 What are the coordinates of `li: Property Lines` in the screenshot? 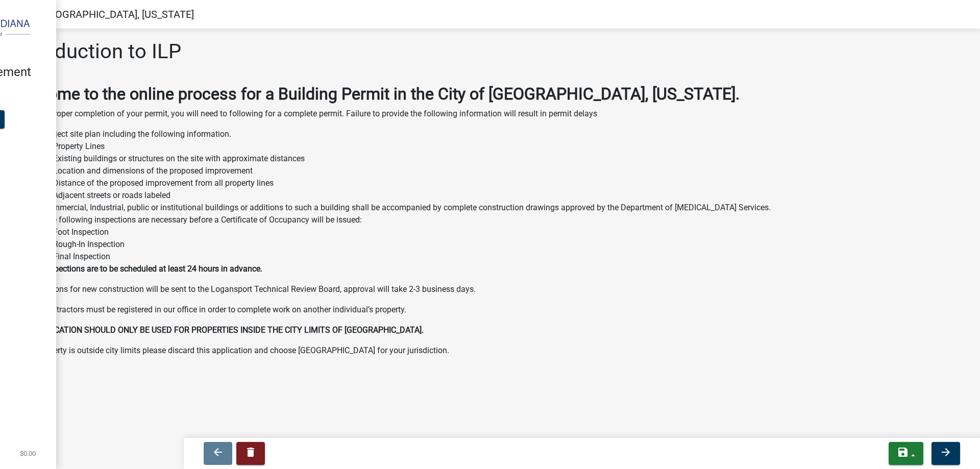 It's located at (510, 147).